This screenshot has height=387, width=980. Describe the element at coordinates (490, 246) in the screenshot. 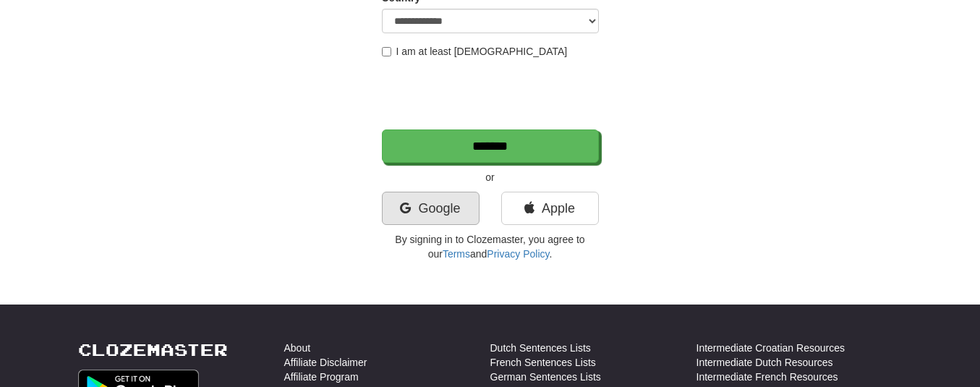

I see `p: By signing in to Clozemaster, you agree to our and .` at that location.